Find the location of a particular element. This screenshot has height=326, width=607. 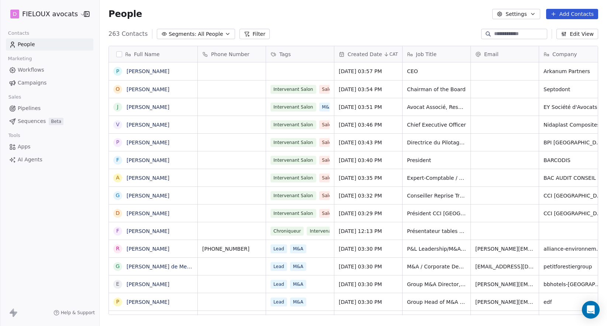

span: Expert-Comptable / Commissaire Aux Comptes + Présidente du comité évaluation et transmission du c... is located at coordinates (437, 178).